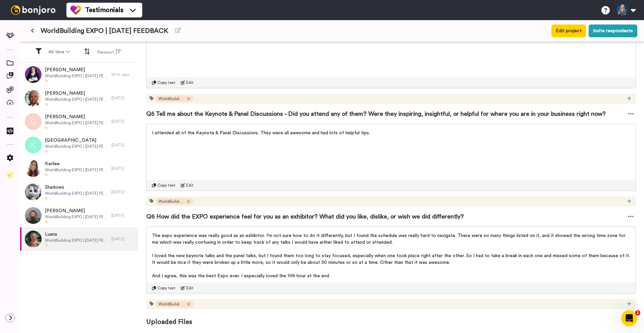 The height and width of the screenshot is (333, 644). Describe the element at coordinates (33, 10) in the screenshot. I see `img: bj-logo-header-white.svg` at that location.